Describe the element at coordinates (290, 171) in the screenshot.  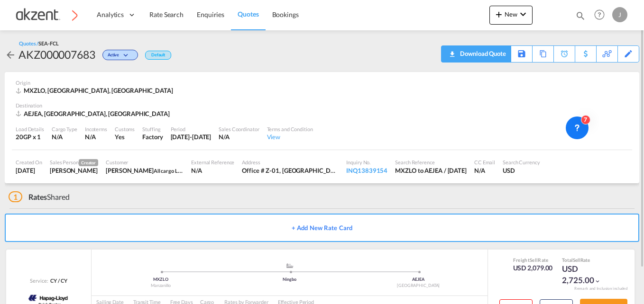
I see `div: Office # Z-01, Sharjah Air Port Free zone Sharjah – UAE` at that location.